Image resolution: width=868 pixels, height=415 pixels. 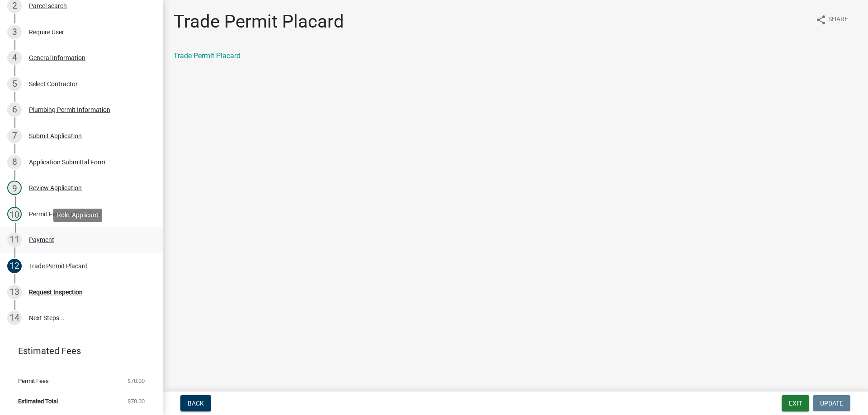 What do you see at coordinates (207, 56) in the screenshot?
I see `a: Trade Permit Placard` at bounding box center [207, 56].